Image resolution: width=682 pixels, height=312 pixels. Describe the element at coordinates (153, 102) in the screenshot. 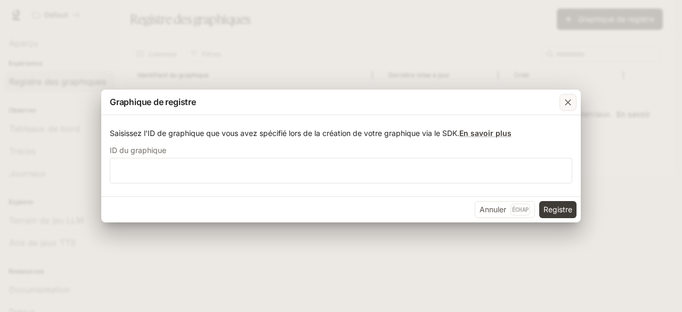

I see `font: Graphique de registre` at that location.